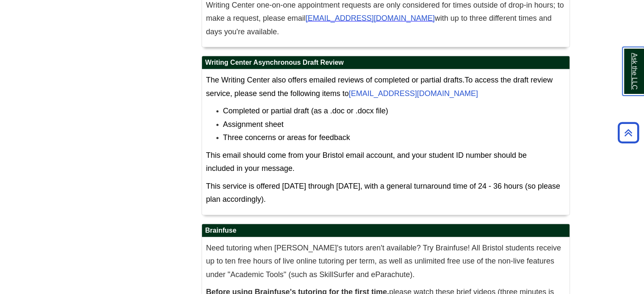 The image size is (644, 294). I want to click on span: This email should come from your Bristol email account, and your student ID number should be incl..., so click(367, 162).